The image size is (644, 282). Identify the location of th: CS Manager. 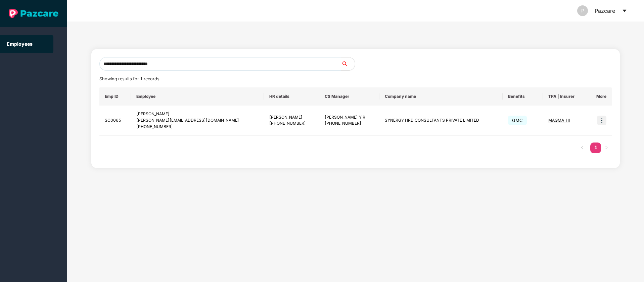
(349, 96).